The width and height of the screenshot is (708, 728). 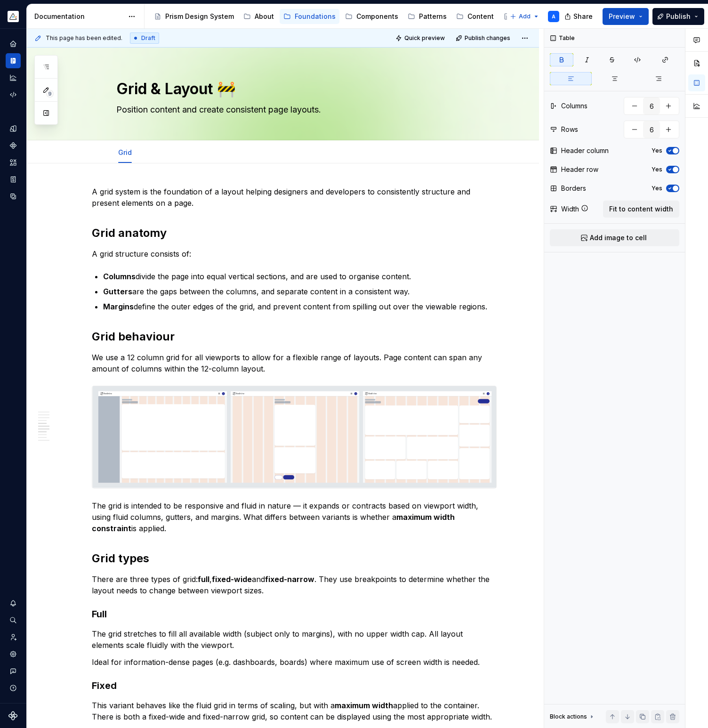 I want to click on strong: Margins, so click(x=118, y=307).